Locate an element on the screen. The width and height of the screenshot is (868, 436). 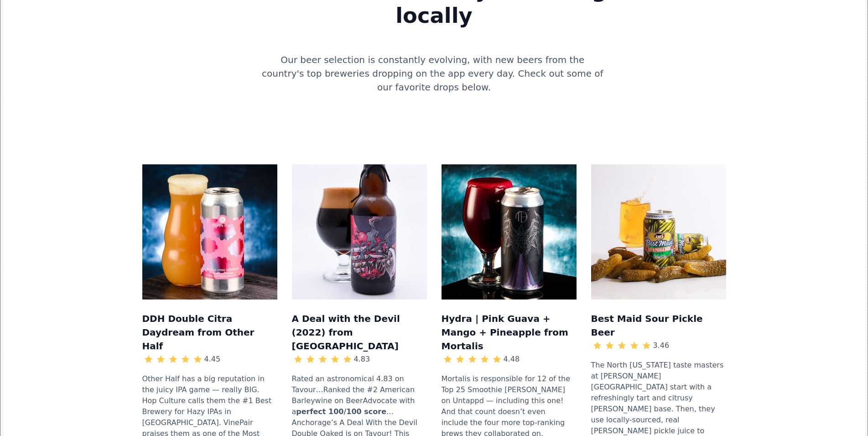
div: 4.48 is located at coordinates (512, 359).